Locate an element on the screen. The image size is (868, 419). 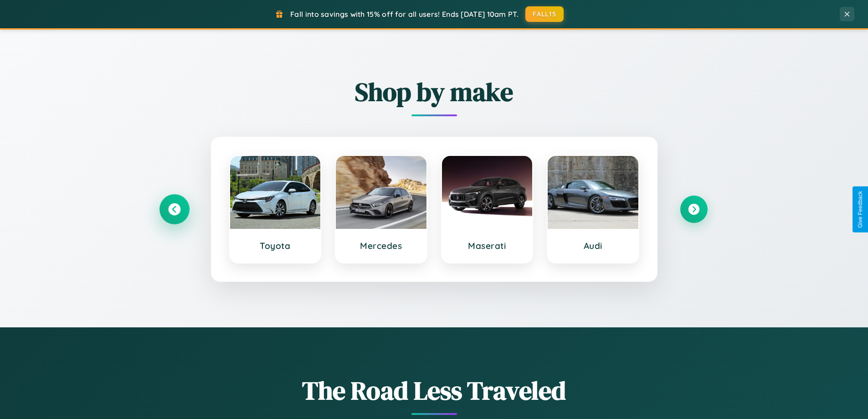
h2: Shop by make is located at coordinates (434, 92).